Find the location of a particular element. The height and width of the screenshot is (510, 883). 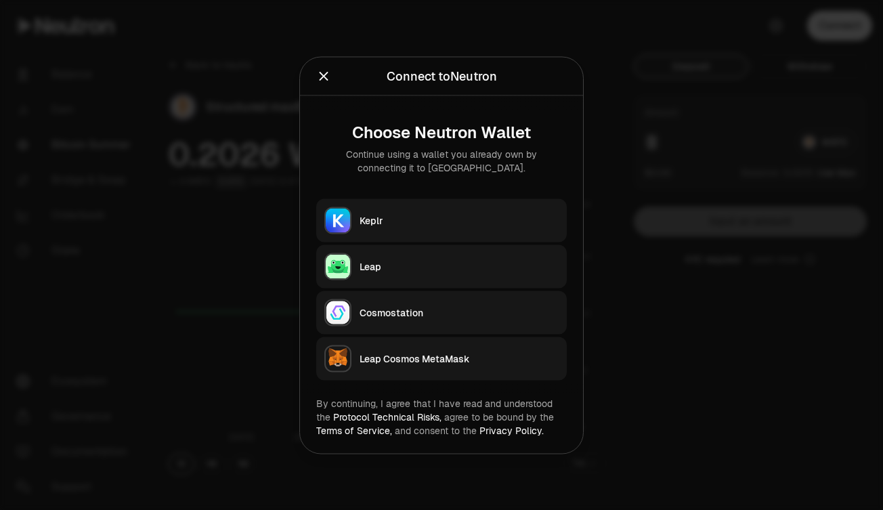

button: KeplrKeplr is located at coordinates (441, 220).